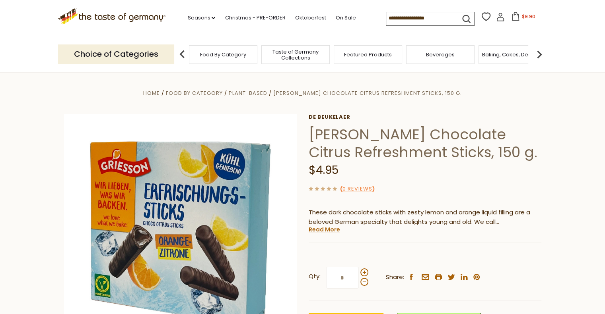 The height and width of the screenshot is (314, 605). I want to click on span: Beverages, so click(440, 54).